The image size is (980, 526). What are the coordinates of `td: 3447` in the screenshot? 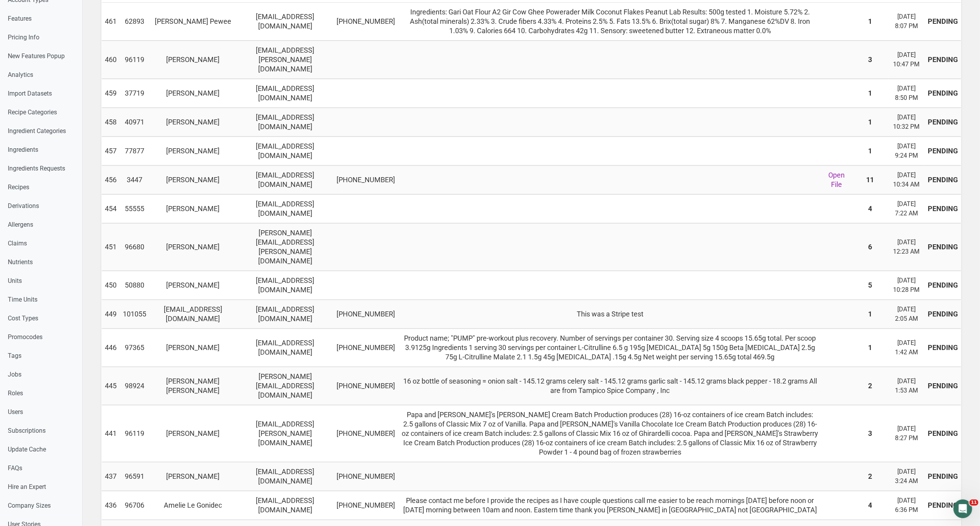 It's located at (135, 179).